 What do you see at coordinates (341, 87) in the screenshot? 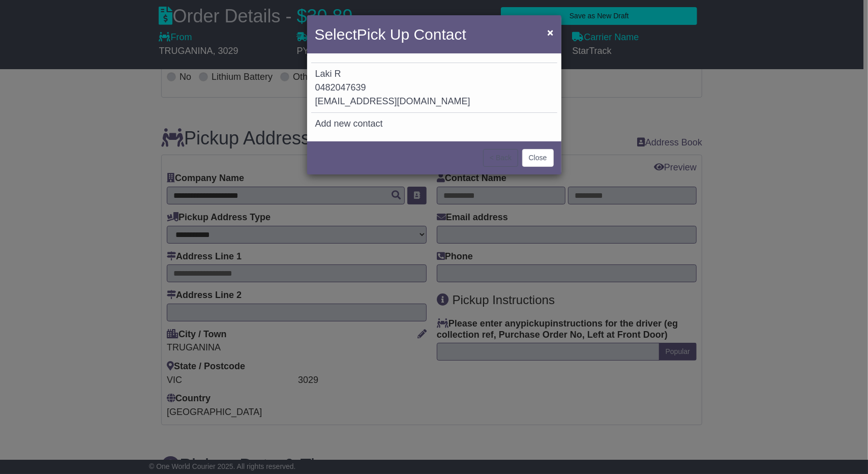
I see `span: 0482047639` at bounding box center [341, 87].